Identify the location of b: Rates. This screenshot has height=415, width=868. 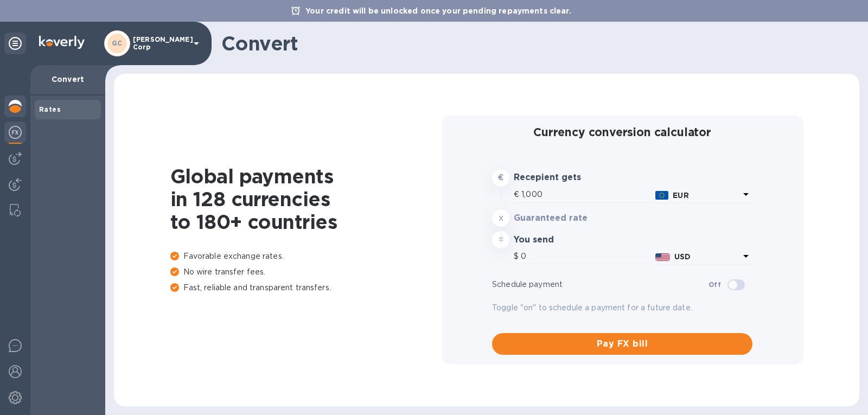
(50, 109).